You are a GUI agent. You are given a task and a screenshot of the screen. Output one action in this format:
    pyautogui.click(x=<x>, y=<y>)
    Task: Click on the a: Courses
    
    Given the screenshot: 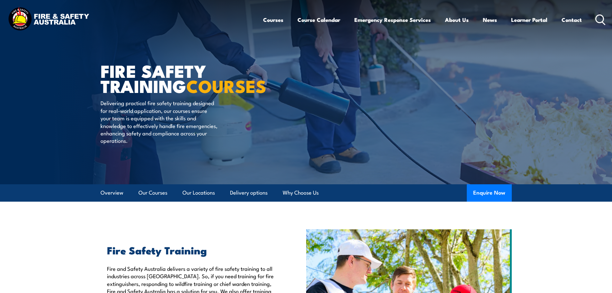 What is the action you would take?
    pyautogui.click(x=273, y=20)
    